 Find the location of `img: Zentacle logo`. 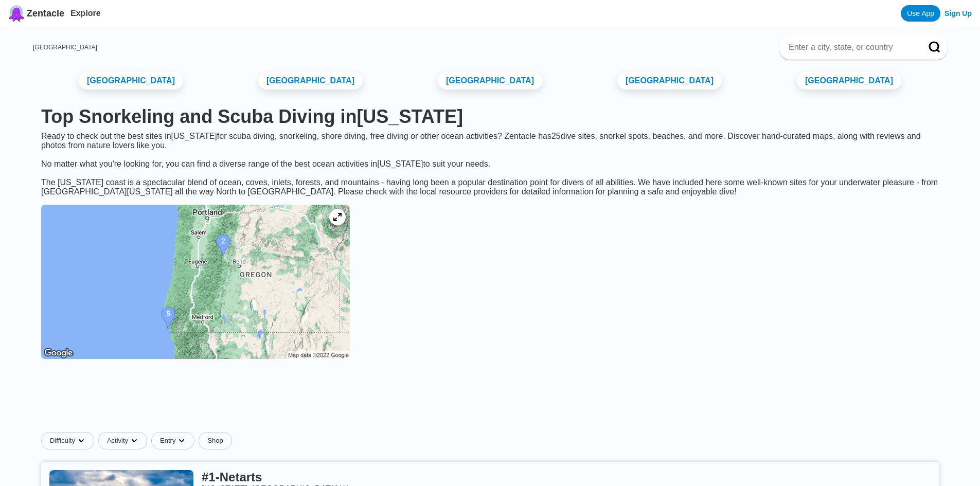

img: Zentacle logo is located at coordinates (16, 14).